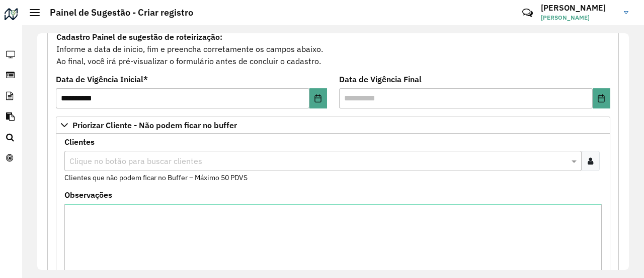 The width and height of the screenshot is (644, 278). What do you see at coordinates (528, 13) in the screenshot?
I see `a: Contato Rápido` at bounding box center [528, 13].